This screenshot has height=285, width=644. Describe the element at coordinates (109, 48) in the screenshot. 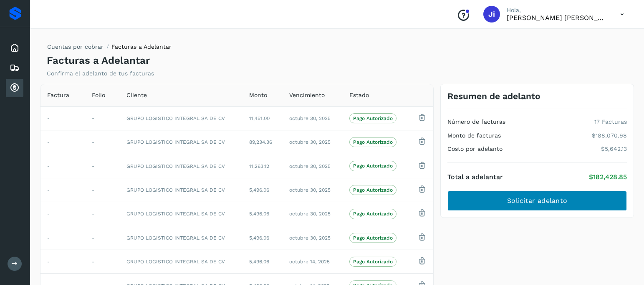

I see `nav: breadcrumb` at that location.